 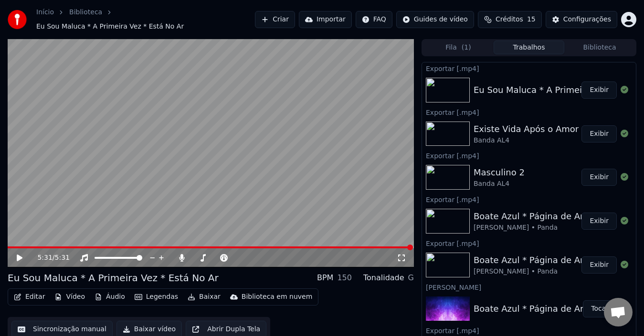 What do you see at coordinates (29, 297) in the screenshot?
I see `button: Editar` at bounding box center [29, 297].